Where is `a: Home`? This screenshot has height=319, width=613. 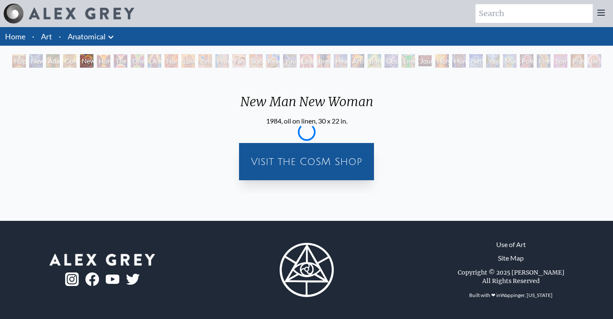 a: Home is located at coordinates (15, 36).